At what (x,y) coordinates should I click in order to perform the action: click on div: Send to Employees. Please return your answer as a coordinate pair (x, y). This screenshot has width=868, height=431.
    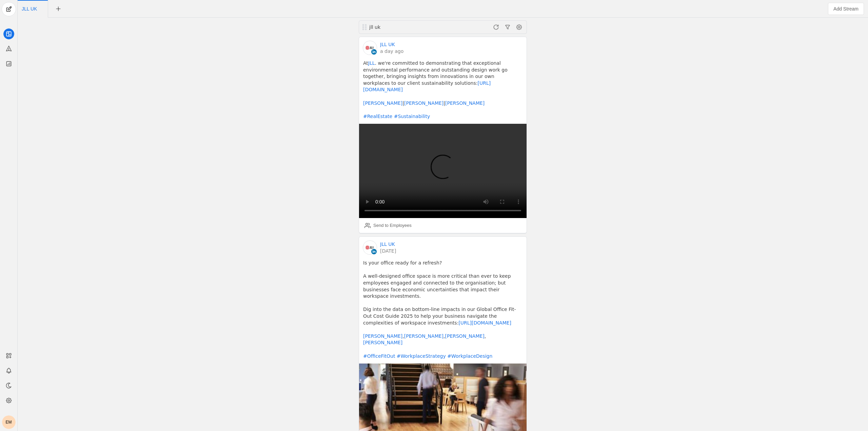
    Looking at the image, I should click on (392, 225).